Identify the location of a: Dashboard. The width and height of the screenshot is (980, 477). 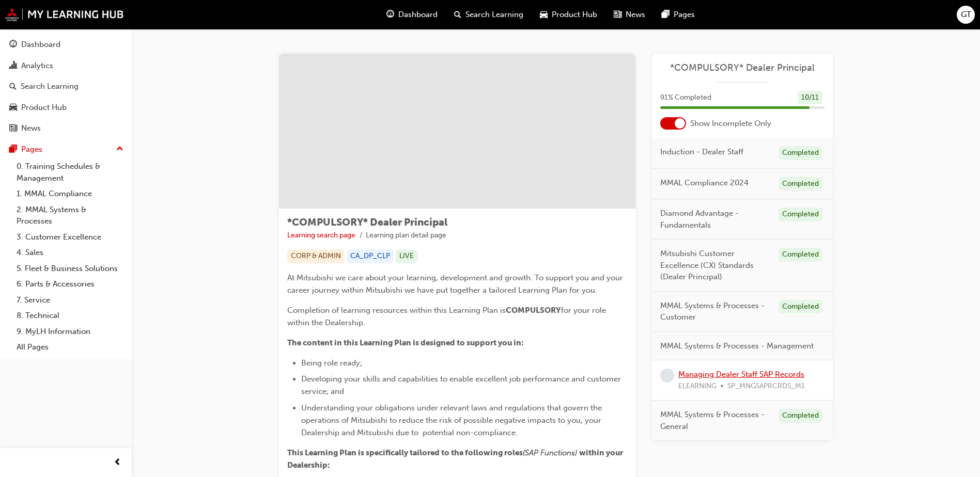
(66, 45).